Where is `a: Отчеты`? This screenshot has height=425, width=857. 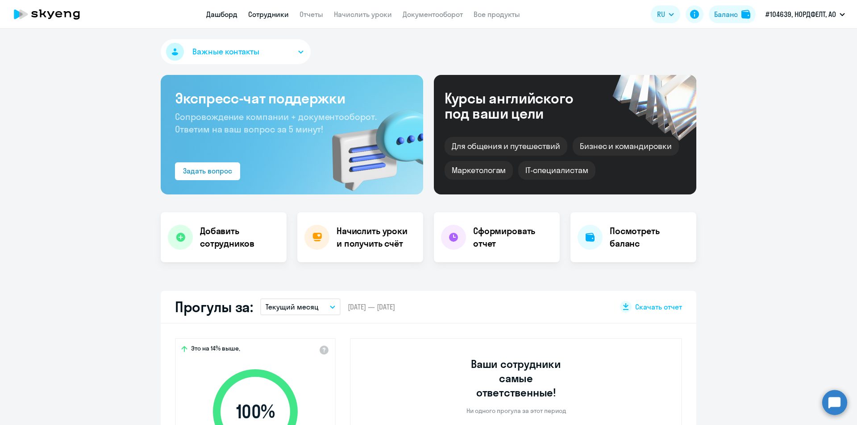 a: Отчеты is located at coordinates (311, 14).